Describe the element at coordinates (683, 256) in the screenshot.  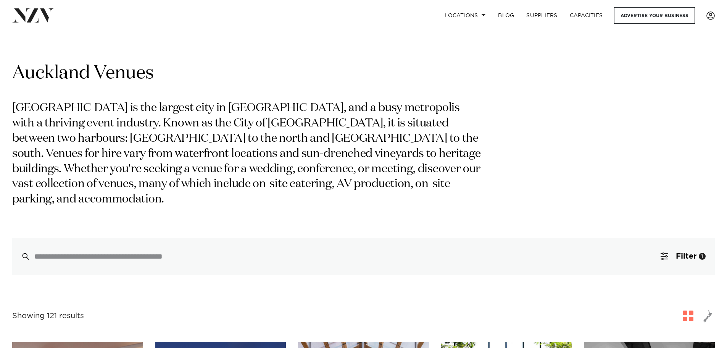
I see `button: Filter1` at that location.